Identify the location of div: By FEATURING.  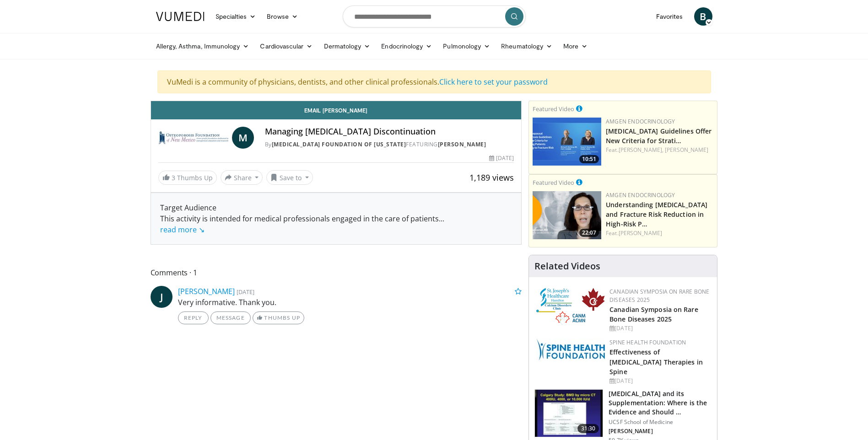
(390, 145).